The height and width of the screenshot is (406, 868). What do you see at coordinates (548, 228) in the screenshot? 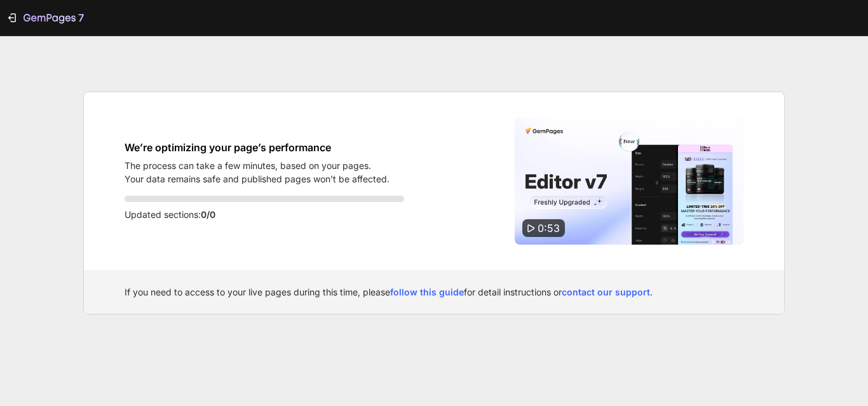
I see `span: 0:53` at bounding box center [548, 228].